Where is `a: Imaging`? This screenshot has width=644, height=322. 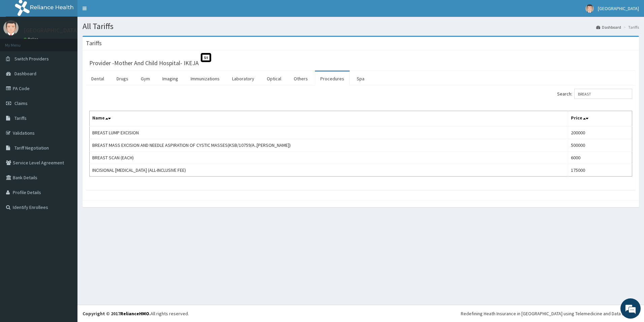
a: Imaging is located at coordinates (170, 79).